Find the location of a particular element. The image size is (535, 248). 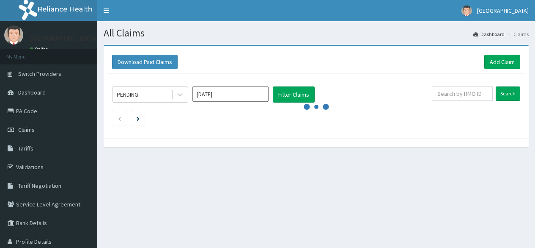

span: Claims is located at coordinates (26, 130).